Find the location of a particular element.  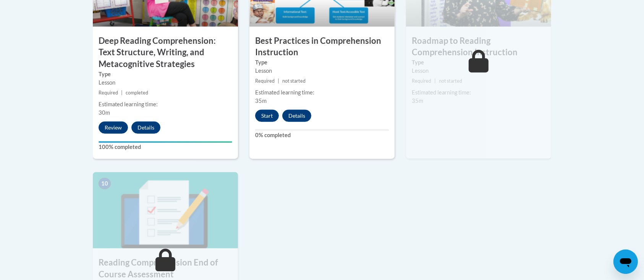

div: Your progress is located at coordinates (165, 142).